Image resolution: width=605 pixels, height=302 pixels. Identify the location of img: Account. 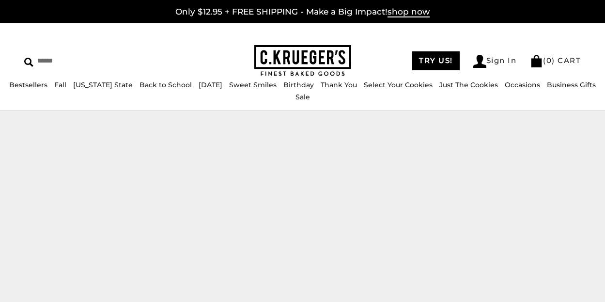
(480, 61).